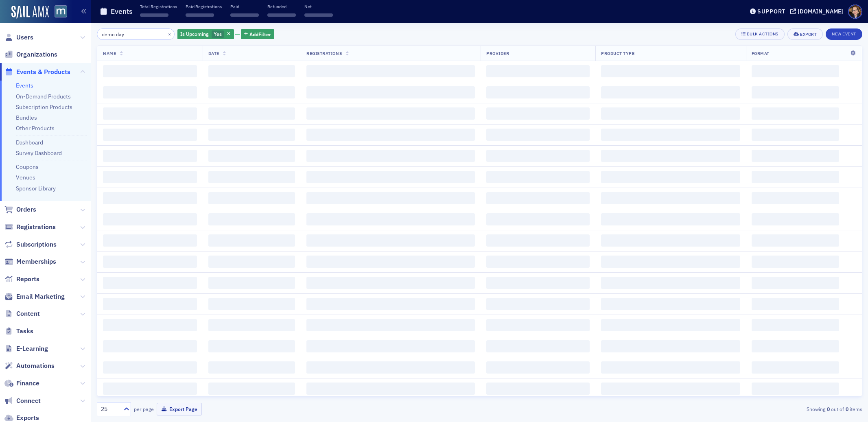  I want to click on button: Export Page, so click(179, 409).